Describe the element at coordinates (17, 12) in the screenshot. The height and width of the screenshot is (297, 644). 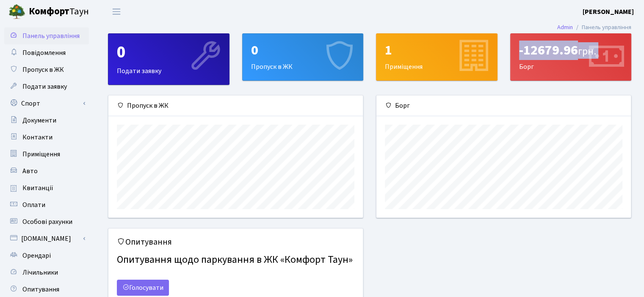
I see `img: logo.png` at that location.